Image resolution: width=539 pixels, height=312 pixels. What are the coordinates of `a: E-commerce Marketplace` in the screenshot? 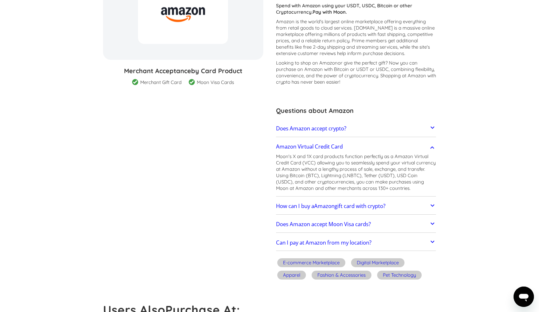 It's located at (311, 263).